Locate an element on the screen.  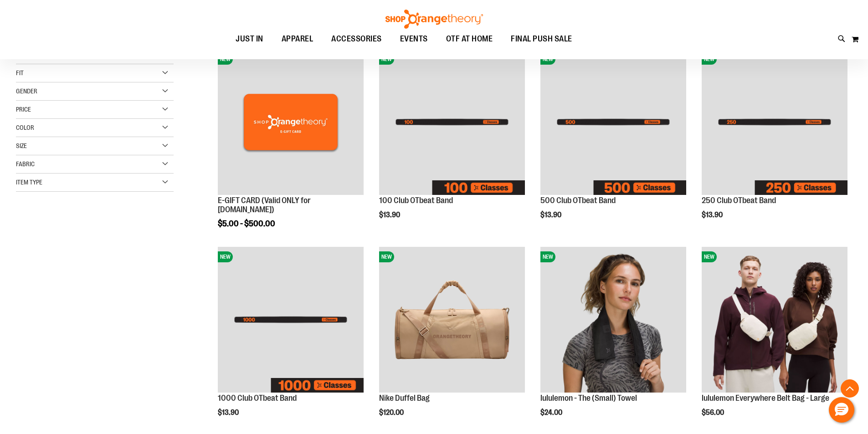
span: Fit is located at coordinates (20, 73).